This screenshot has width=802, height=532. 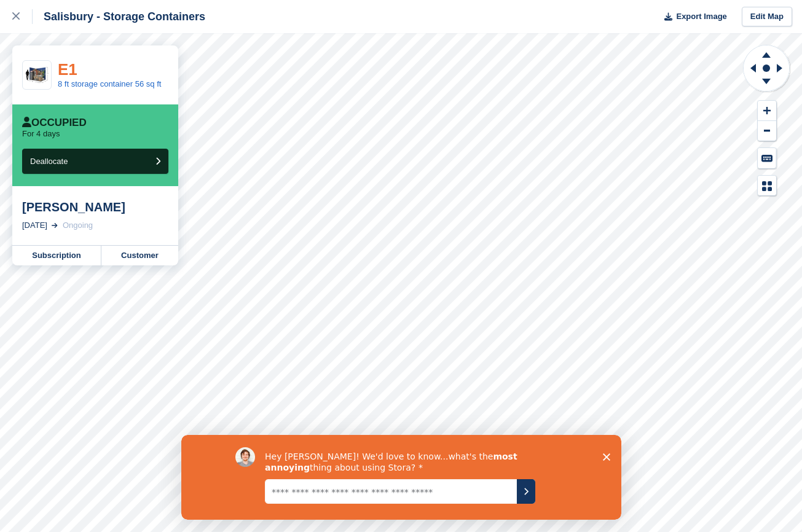 I want to click on div: Close survey, so click(x=425, y=22).